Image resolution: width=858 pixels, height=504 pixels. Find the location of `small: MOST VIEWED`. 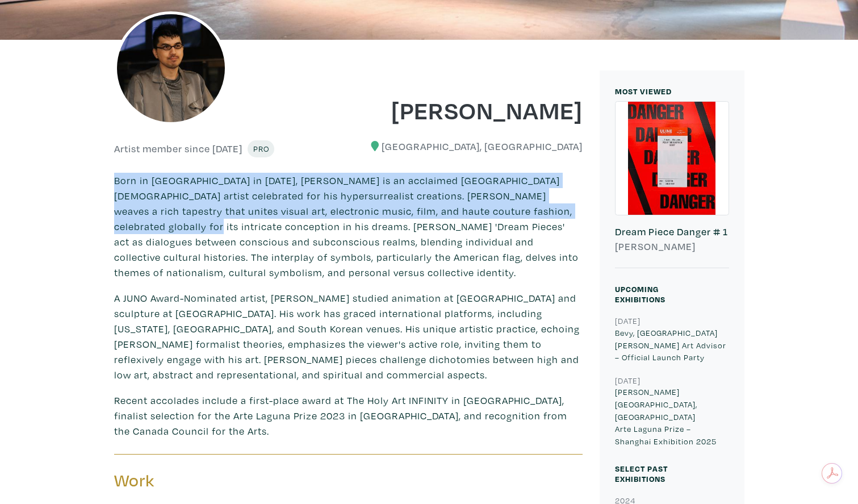

small: MOST VIEWED is located at coordinates (644, 90).